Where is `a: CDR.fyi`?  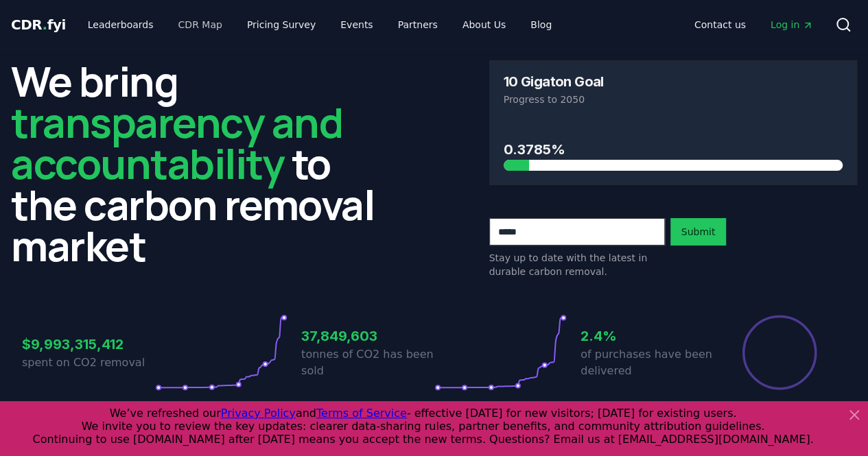
a: CDR.fyi is located at coordinates (38, 24).